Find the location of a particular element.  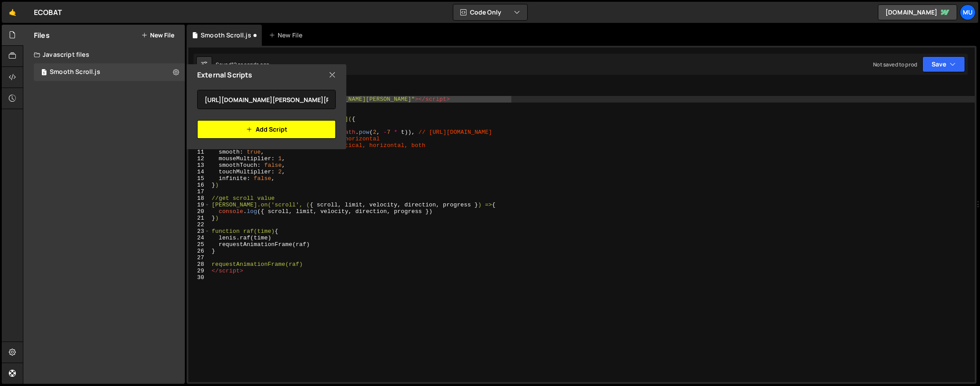

div: 26 is located at coordinates (199, 250).